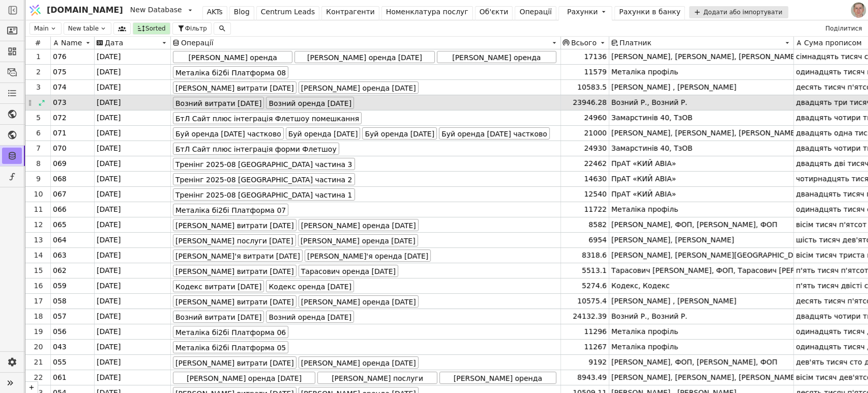  What do you see at coordinates (585, 225) in the screenshot?
I see `div: 8582` at bounding box center [585, 225].